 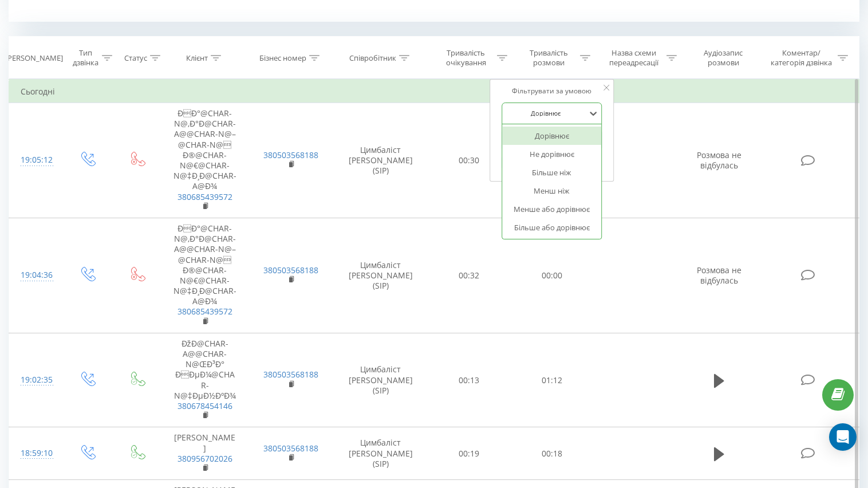 I want to click on td: Сьогодні, so click(x=434, y=92).